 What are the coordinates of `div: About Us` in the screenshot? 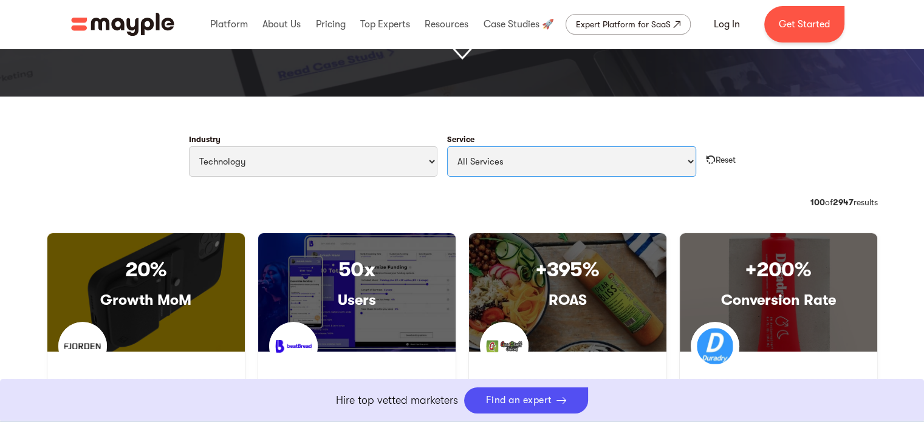 It's located at (281, 24).